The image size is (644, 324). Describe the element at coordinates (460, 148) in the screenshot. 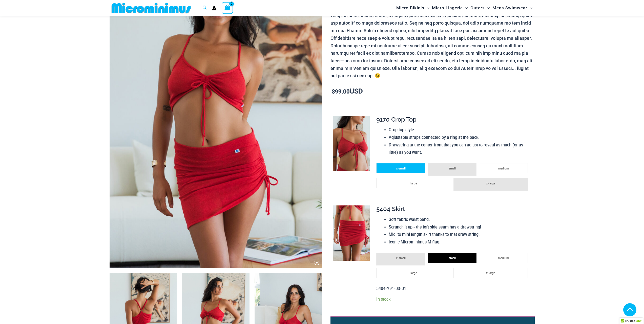

I see `li: Drawstring at the center front that you can adjust to reveal as much (or as little) as you want.` at that location.